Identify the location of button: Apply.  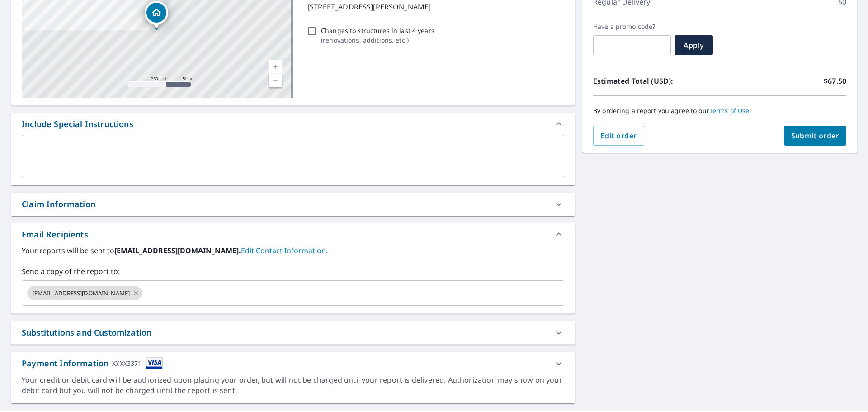
(693, 46).